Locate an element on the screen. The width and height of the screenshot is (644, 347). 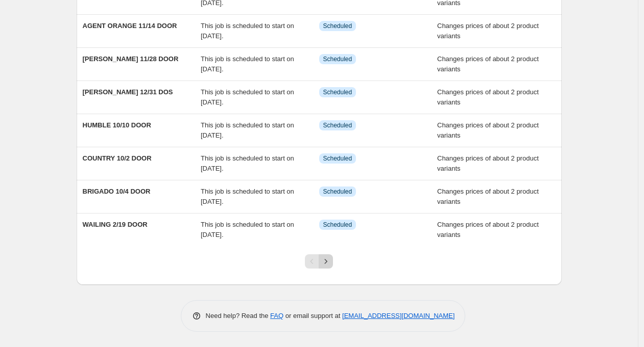
button: Next is located at coordinates (326, 261).